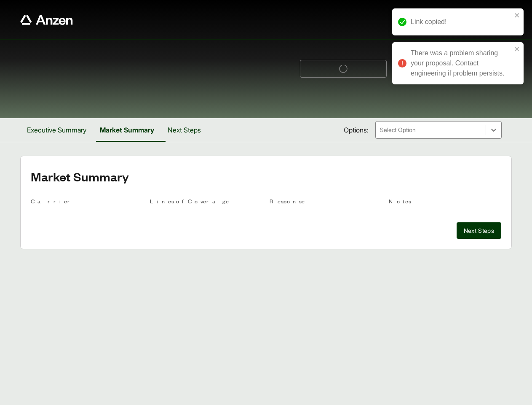  Describe the element at coordinates (356, 130) in the screenshot. I see `span: Options:` at that location.